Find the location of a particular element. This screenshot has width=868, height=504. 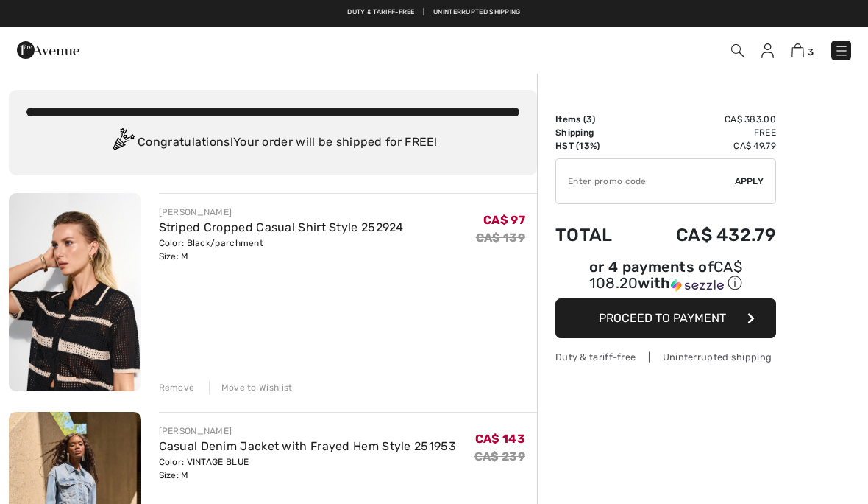

div: Color: Black/parchment Size: M is located at coordinates (281, 250).